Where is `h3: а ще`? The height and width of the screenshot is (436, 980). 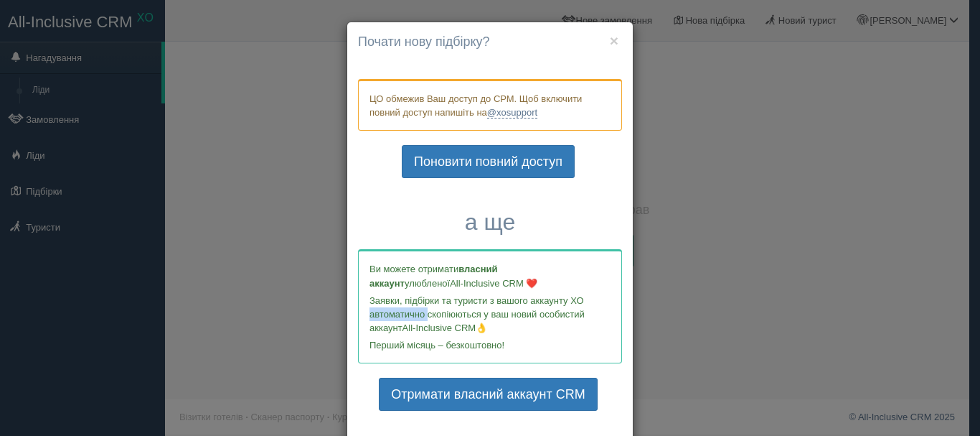
h3: а ще is located at coordinates (490, 222).